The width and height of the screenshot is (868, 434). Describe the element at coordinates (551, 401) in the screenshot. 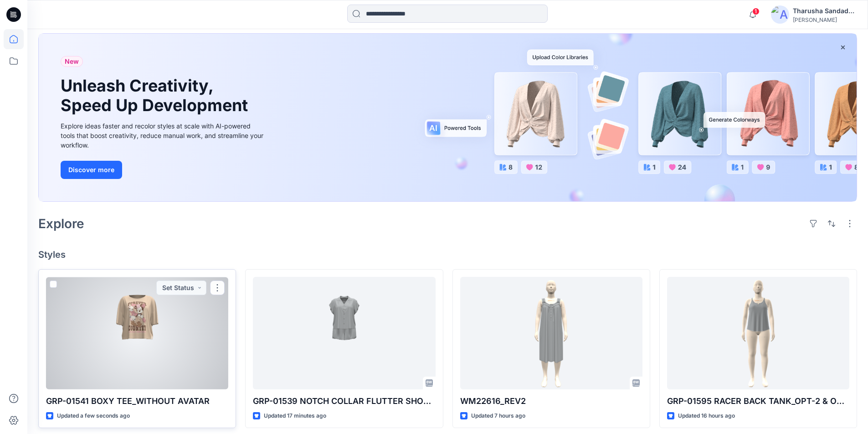

I see `p: WM22616_REV2` at that location.